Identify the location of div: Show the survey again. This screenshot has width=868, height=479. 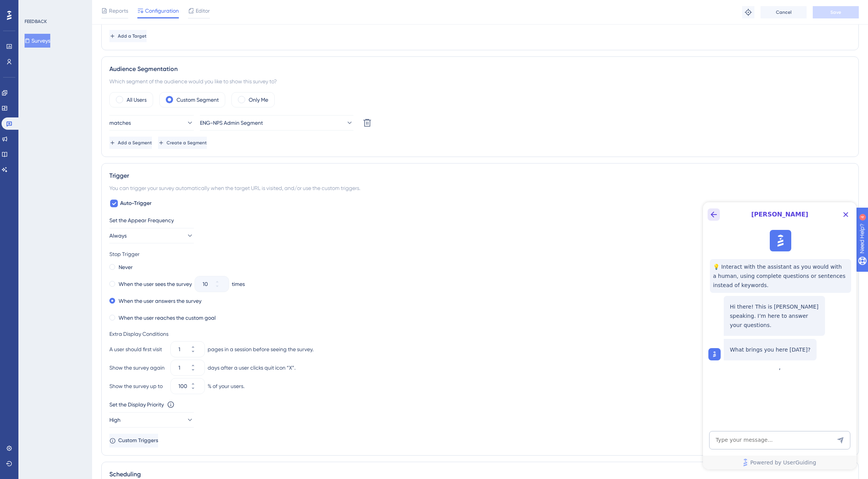
(138, 368).